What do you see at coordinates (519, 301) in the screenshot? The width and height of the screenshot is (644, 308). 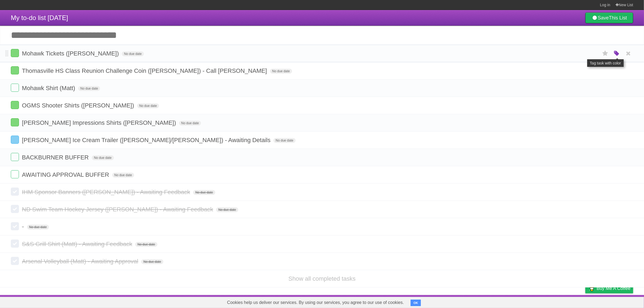 I see `a: About` at bounding box center [519, 301].